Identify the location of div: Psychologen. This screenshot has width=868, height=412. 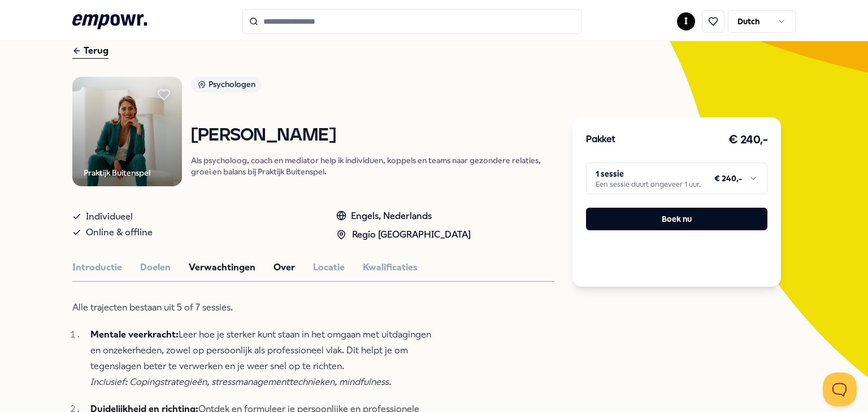
(226, 85).